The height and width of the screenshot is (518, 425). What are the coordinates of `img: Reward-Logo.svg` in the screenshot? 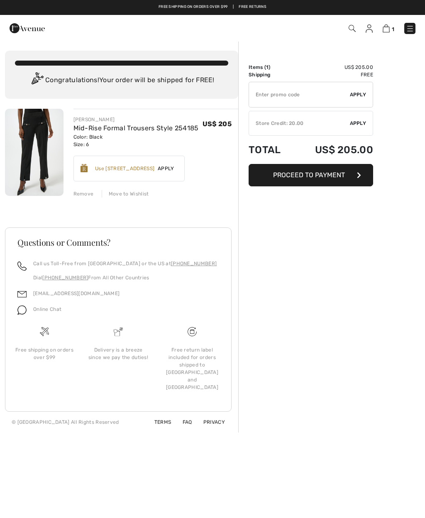 It's located at (84, 168).